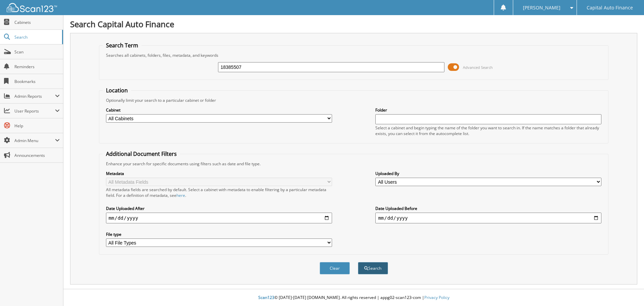 Image resolution: width=644 pixels, height=306 pixels. Describe the element at coordinates (31, 8) in the screenshot. I see `img: scan123-logo-white.svg` at that location.